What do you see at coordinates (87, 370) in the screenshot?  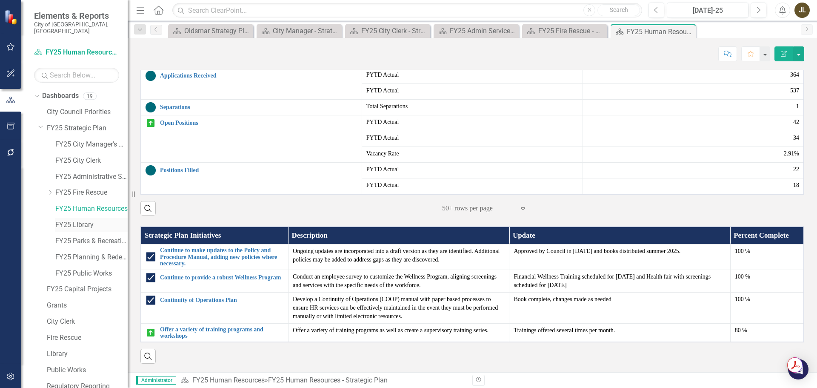 I see `a: Public Works` at bounding box center [87, 370].